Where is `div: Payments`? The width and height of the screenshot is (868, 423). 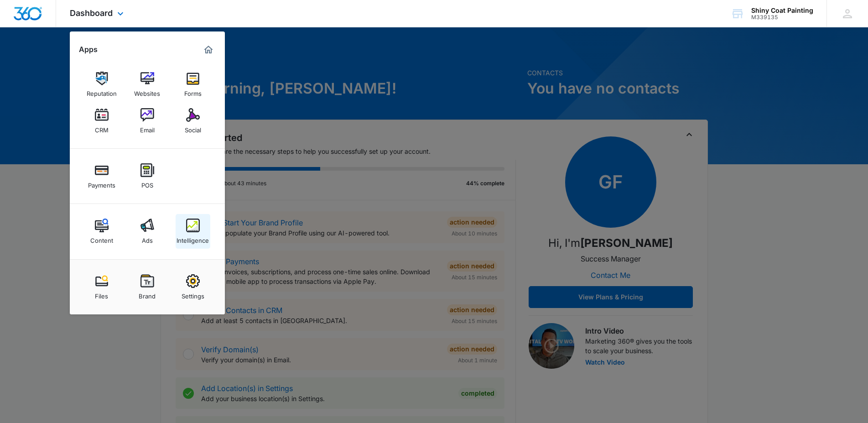 div: Payments is located at coordinates (102, 183).